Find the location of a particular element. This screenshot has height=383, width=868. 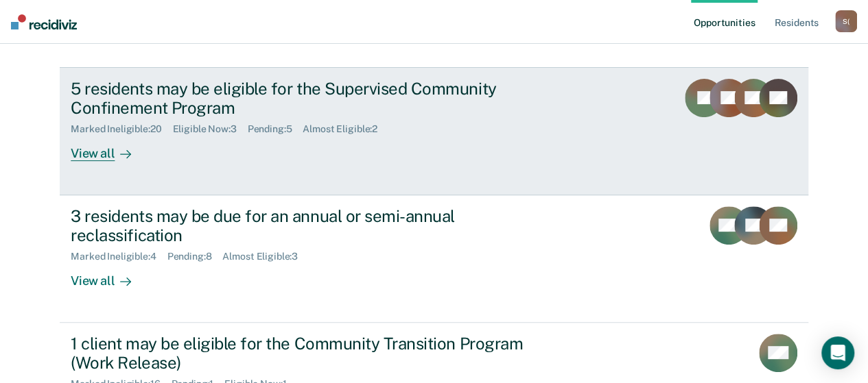

div: Pending : 5 is located at coordinates (275, 129).